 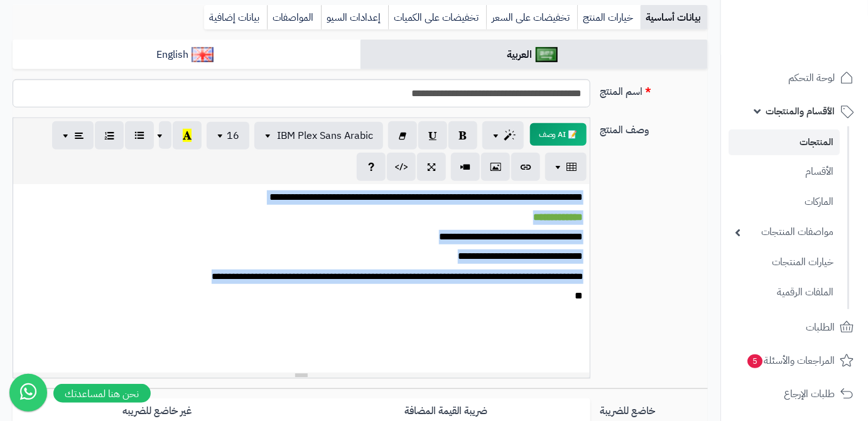 What do you see at coordinates (437, 18) in the screenshot?
I see `a: تخفيضات على الكميات` at bounding box center [437, 18].